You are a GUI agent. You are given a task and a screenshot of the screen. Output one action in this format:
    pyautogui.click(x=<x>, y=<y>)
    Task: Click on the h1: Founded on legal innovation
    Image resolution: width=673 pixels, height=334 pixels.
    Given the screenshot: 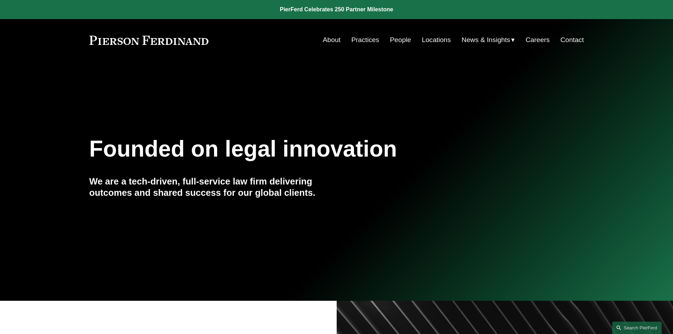 What is the action you would take?
    pyautogui.click(x=295, y=149)
    